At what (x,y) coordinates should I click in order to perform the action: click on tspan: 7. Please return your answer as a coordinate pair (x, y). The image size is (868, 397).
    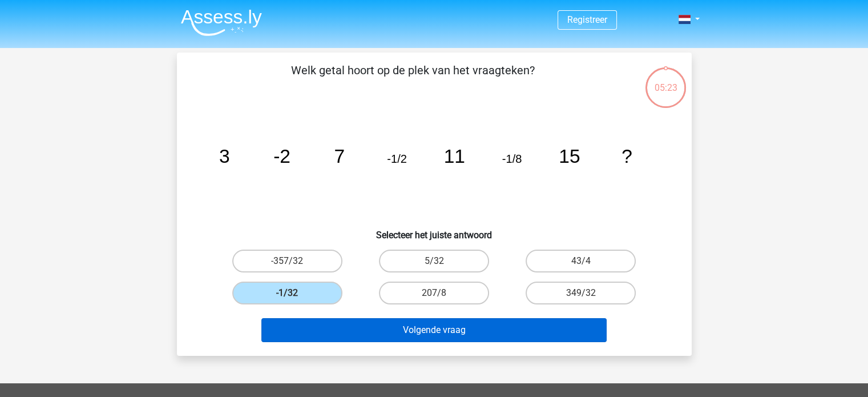
    Looking at the image, I should click on (339, 156).